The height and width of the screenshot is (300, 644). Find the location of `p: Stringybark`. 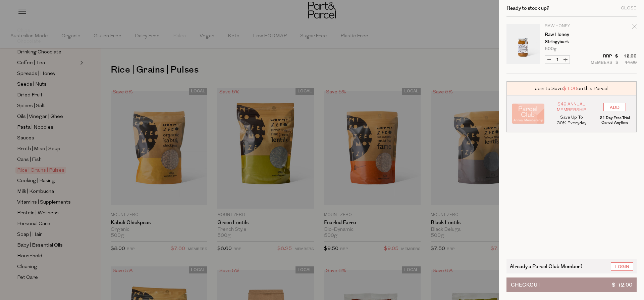

p: Stringybark is located at coordinates (571, 42).